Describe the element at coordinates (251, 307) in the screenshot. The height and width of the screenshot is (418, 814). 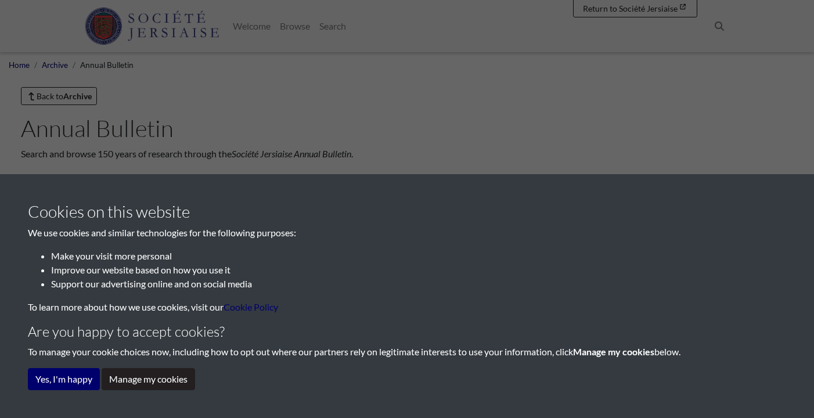
I see `a: learn more about cookies` at that location.